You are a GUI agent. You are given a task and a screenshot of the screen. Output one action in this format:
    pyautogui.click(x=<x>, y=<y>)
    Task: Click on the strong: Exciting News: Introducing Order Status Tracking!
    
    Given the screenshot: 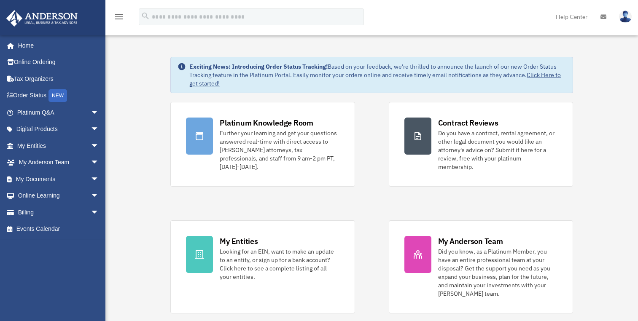 What is the action you would take?
    pyautogui.click(x=259, y=67)
    